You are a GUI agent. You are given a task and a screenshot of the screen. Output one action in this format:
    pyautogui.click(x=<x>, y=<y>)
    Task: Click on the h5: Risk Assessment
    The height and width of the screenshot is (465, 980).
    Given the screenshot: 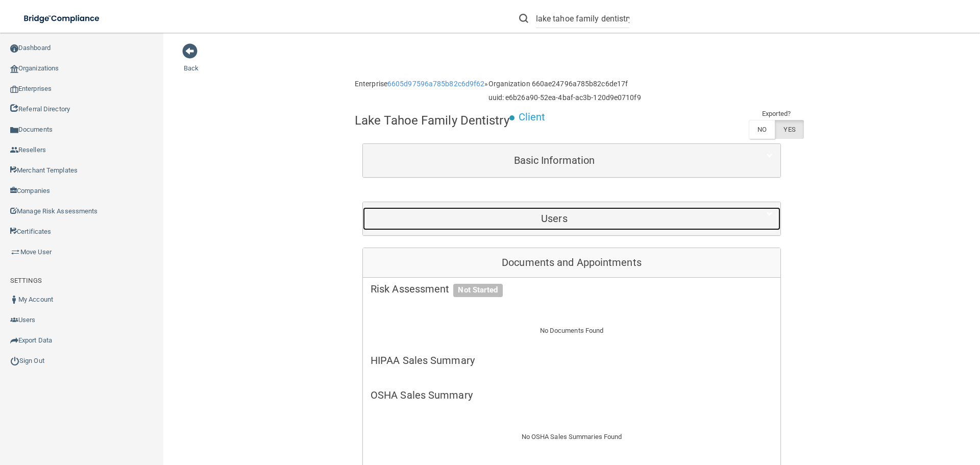 What is the action you would take?
    pyautogui.click(x=572, y=289)
    